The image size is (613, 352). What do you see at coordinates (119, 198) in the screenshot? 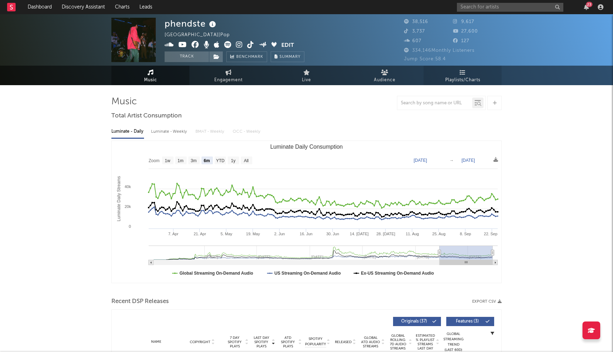
I see `text: Luminate Daily Streams` at bounding box center [119, 198].